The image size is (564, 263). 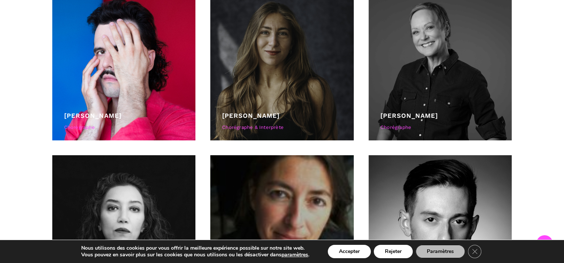 I want to click on div: Chorégraphe & Interprète, so click(x=282, y=128).